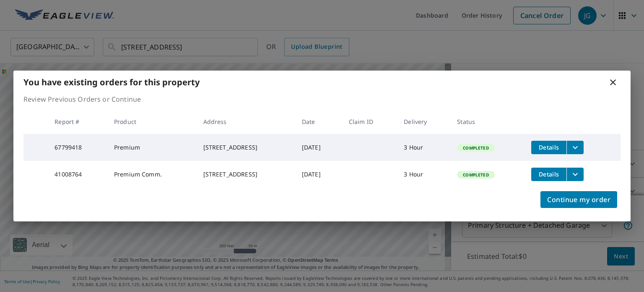 Image resolution: width=644 pixels, height=292 pixels. What do you see at coordinates (549, 175) in the screenshot?
I see `button: detailsBtn-41008764` at bounding box center [549, 175].